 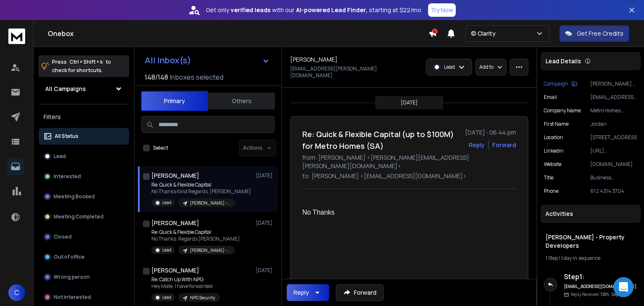 I want to click on p: Re: Catch Up With NPG, so click(x=186, y=280).